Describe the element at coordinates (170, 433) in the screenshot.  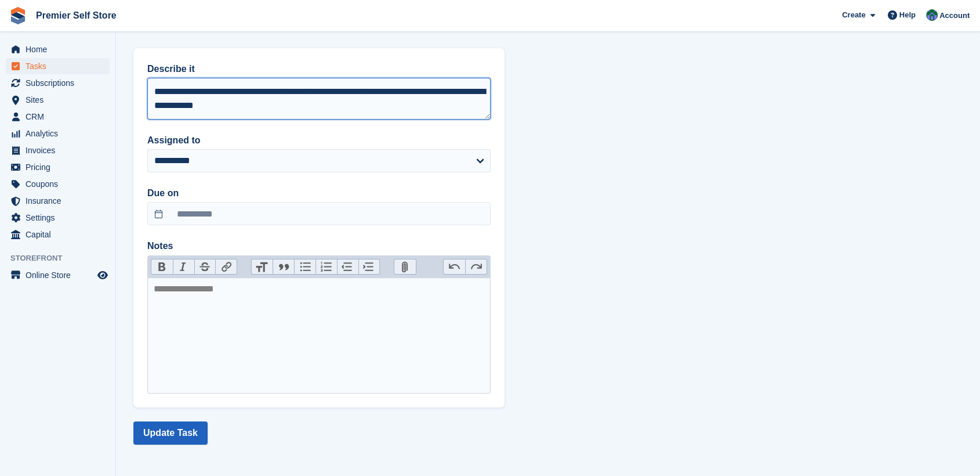
I see `button: Update Task` at that location.